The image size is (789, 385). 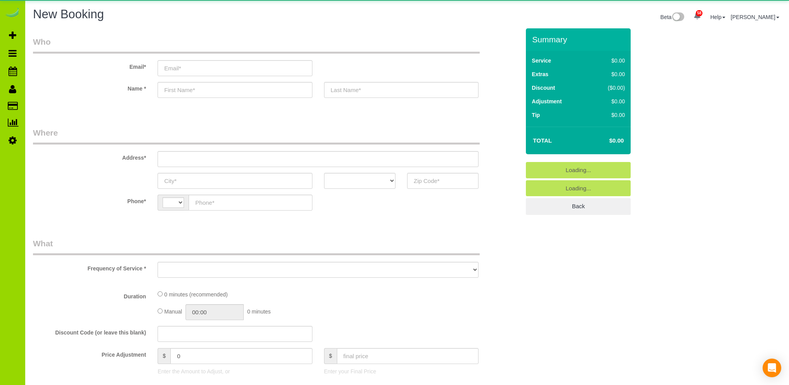 I want to click on span: 0 minutes (recommended), so click(x=196, y=294).